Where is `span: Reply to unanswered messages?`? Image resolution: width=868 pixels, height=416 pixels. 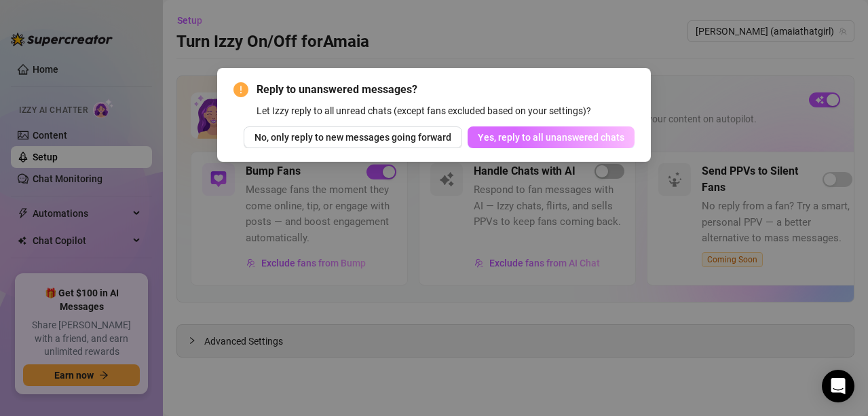 span: Reply to unanswered messages? is located at coordinates (446, 90).